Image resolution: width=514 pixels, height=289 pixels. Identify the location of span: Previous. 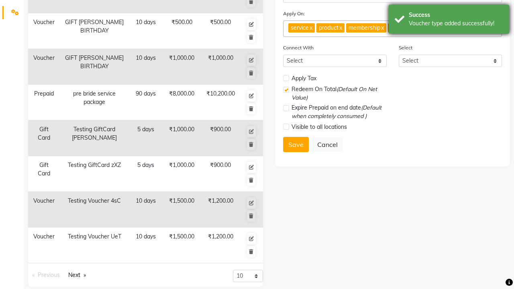
(49, 275).